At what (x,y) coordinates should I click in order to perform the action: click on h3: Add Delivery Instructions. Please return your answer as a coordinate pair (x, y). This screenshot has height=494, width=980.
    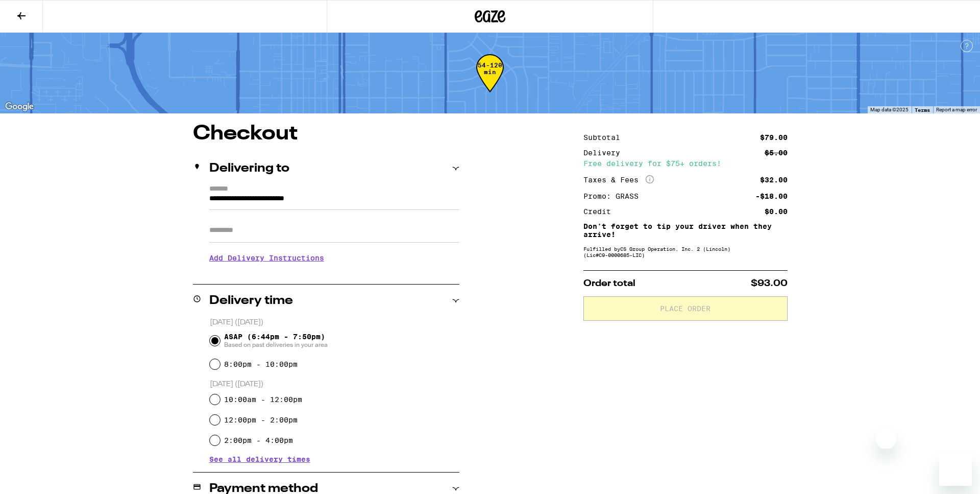
    Looking at the image, I should click on (334, 258).